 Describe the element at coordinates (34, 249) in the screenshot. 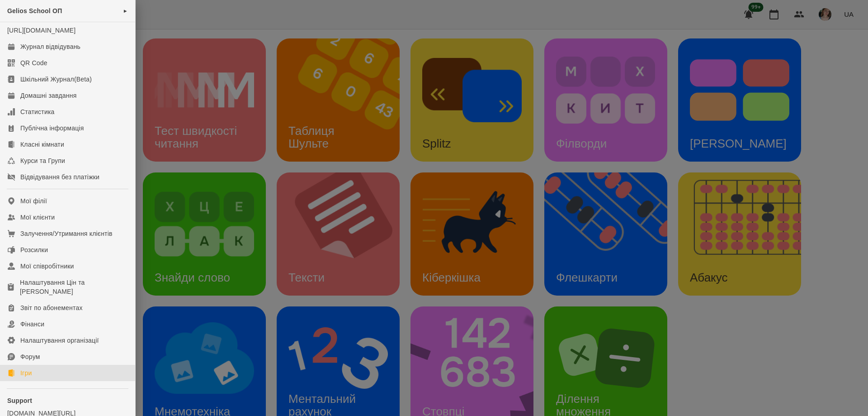

I see `div: Розсилки` at that location.